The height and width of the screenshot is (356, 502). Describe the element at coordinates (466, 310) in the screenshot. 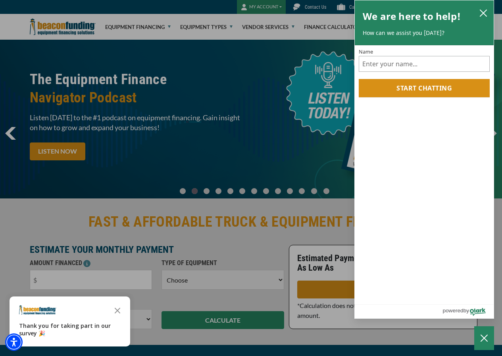

I see `span: by` at that location.